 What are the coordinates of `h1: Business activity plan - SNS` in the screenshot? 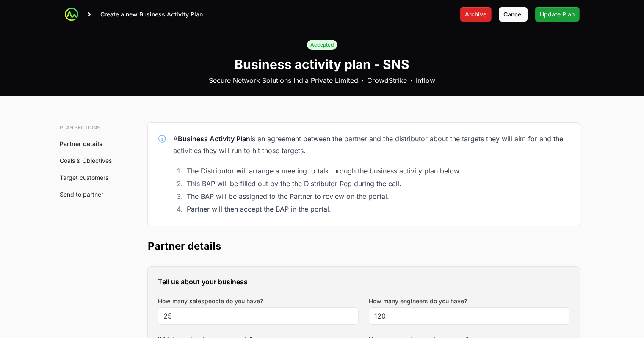 It's located at (322, 64).